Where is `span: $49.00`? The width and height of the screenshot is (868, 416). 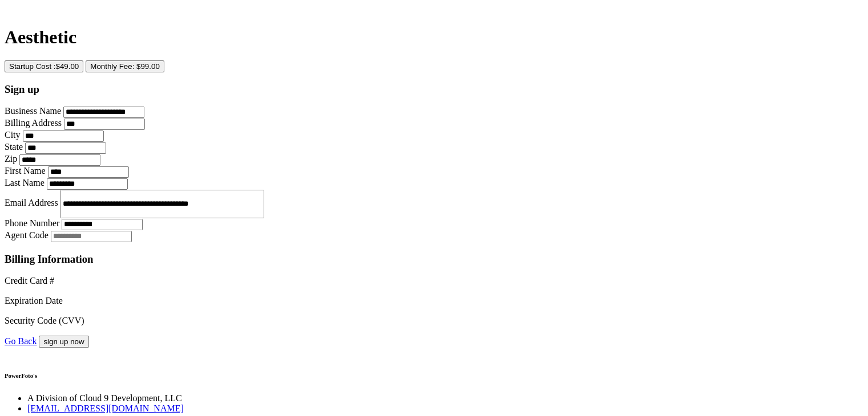 span: $49.00 is located at coordinates (67, 66).